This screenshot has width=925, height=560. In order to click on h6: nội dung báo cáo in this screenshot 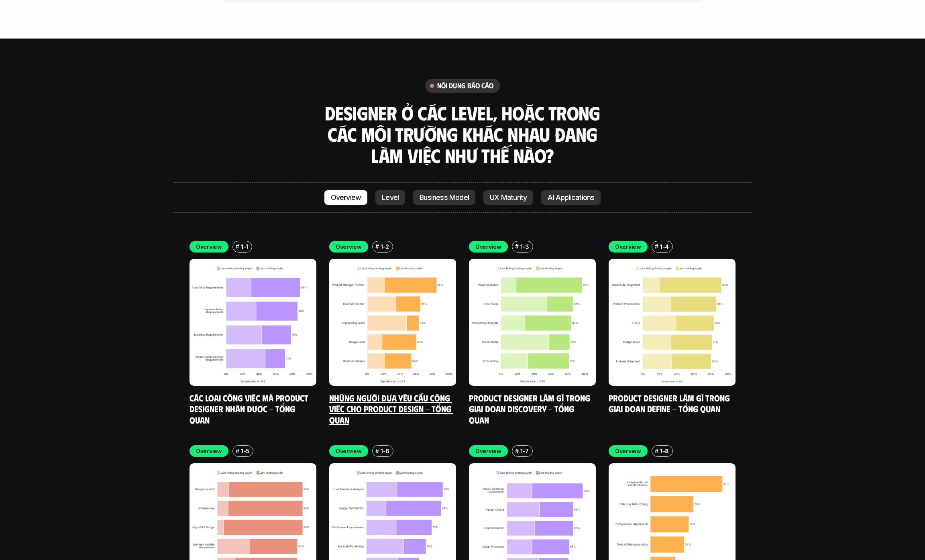, I will do `click(465, 85)`.